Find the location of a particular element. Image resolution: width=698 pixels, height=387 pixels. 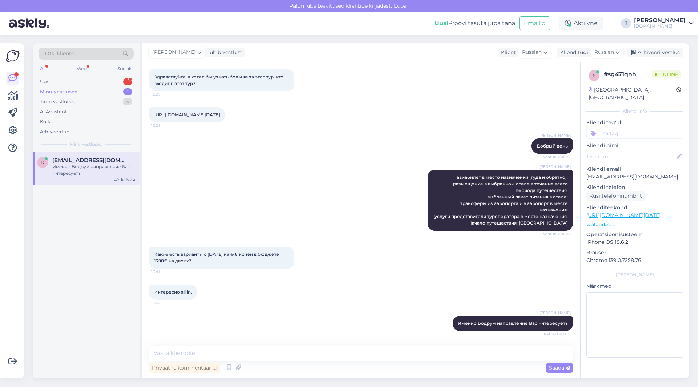

div: AI Assistent is located at coordinates (53, 112).